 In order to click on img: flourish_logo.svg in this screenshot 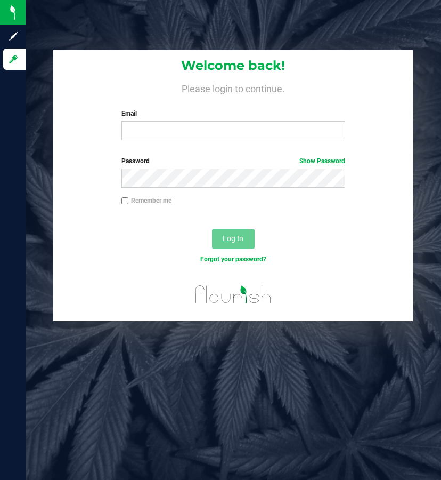, I will do `click(233, 294)`.